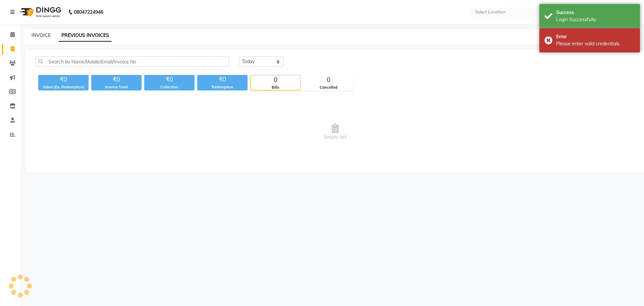  What do you see at coordinates (596, 20) in the screenshot?
I see `div: Login Successfully.` at bounding box center [596, 20].